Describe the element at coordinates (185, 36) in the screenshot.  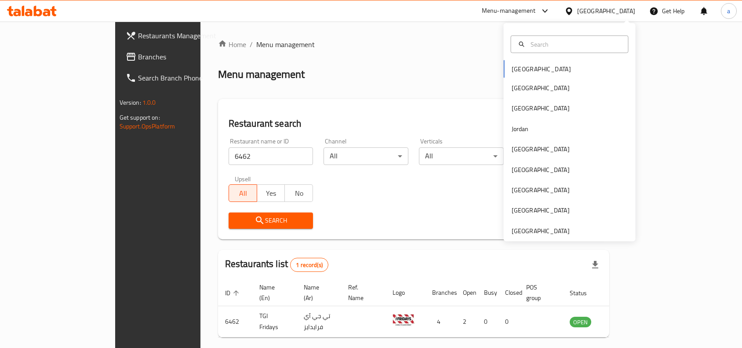
I see `span: Restaurants Management` at that location.